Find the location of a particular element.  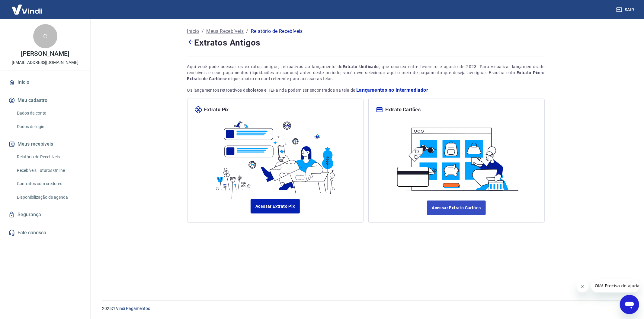

p: Início is located at coordinates (193, 31).